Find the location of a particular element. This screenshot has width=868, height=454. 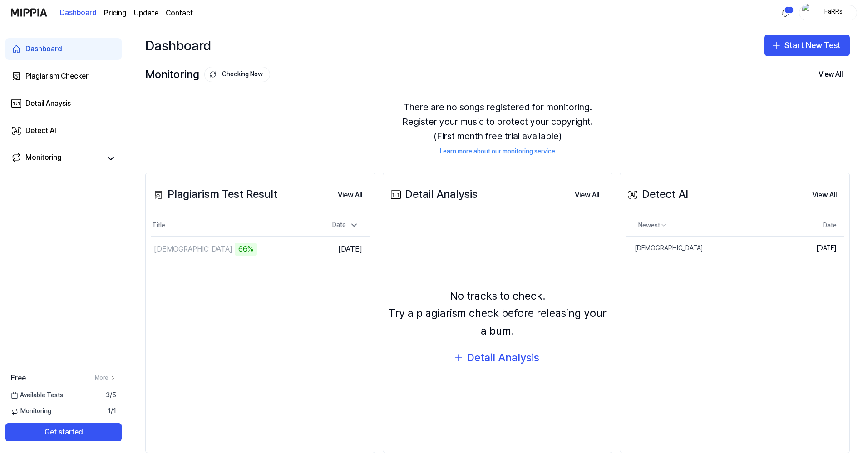

div: There are no songs registered for monitoring. Register your music to protect your copyright. (Fir... is located at coordinates (497, 128).